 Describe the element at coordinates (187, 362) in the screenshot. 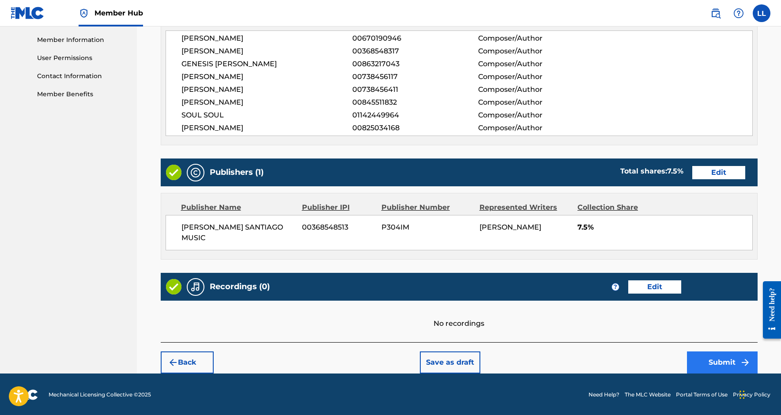

I see `button: Back` at that location.